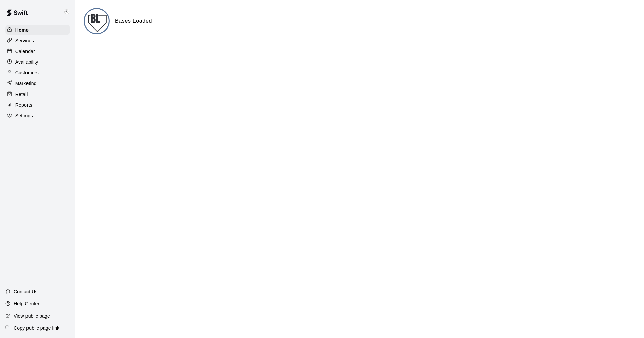 Image resolution: width=644 pixels, height=338 pixels. I want to click on img: Keith Brooks, so click(67, 12).